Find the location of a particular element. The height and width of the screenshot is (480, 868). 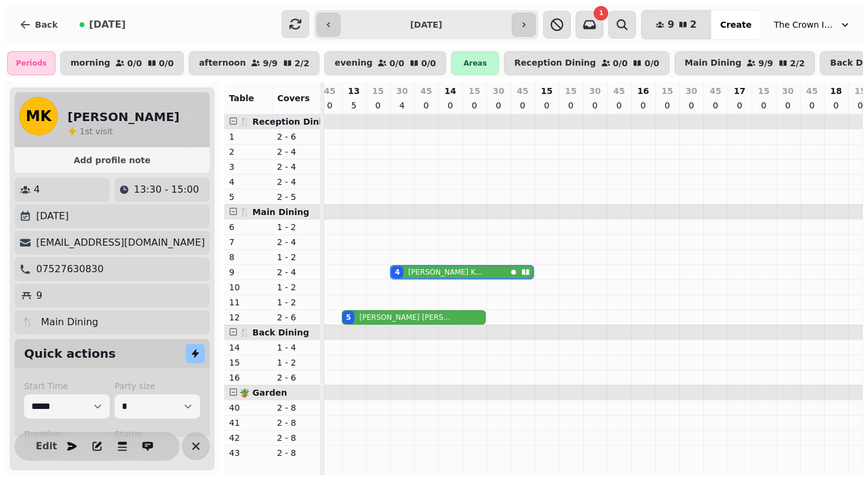

p: 43 is located at coordinates (248, 453).